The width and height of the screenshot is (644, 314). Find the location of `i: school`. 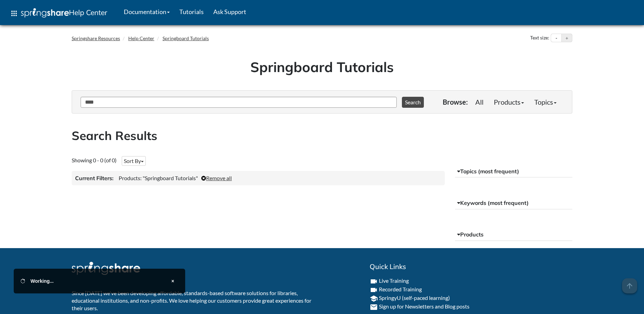

i: school is located at coordinates (374, 299).